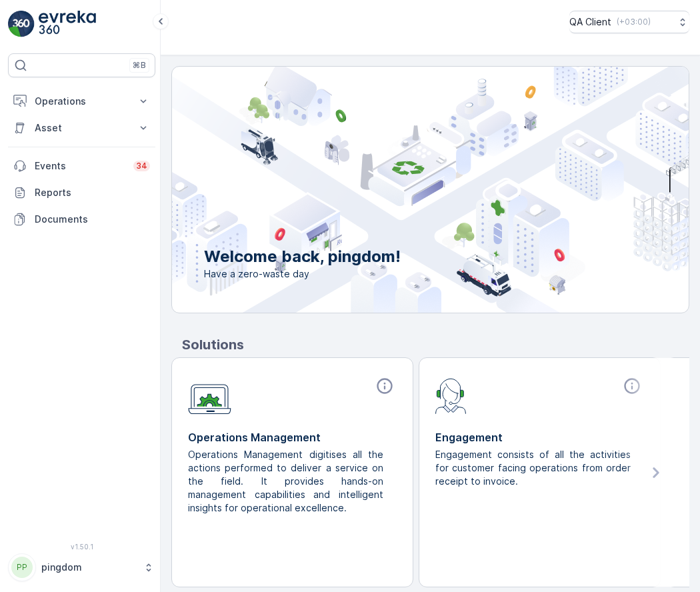 This screenshot has height=592, width=700. I want to click on p: Operations, so click(82, 101).